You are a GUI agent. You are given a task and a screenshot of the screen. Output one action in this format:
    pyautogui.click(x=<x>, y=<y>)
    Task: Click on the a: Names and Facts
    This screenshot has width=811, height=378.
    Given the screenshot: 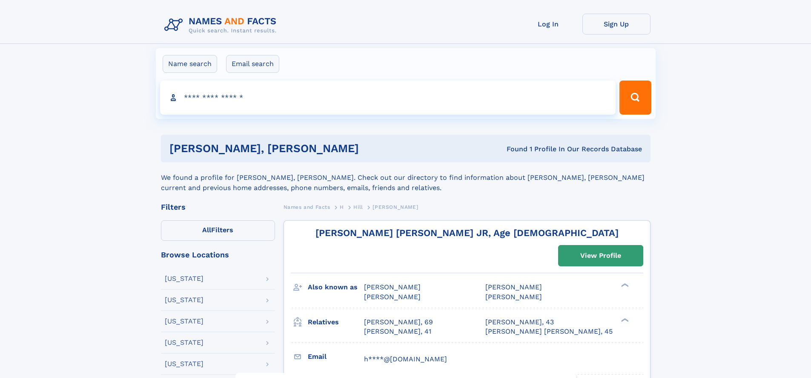 What is the action you would take?
    pyautogui.click(x=307, y=206)
    